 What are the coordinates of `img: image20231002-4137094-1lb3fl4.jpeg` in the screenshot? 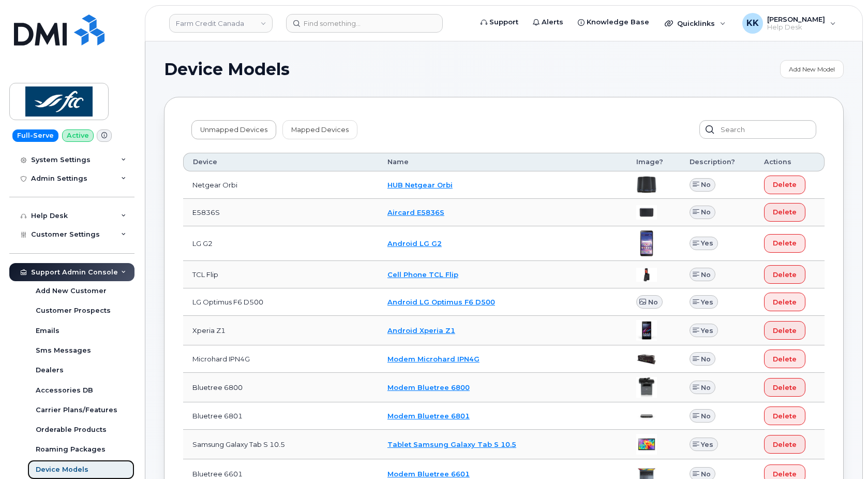 It's located at (647, 359).